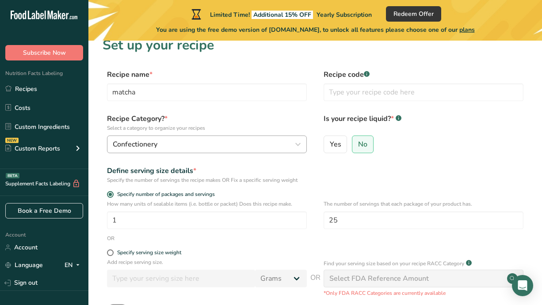 The height and width of the screenshot is (305, 542). What do you see at coordinates (423, 92) in the screenshot?
I see `input: Type your recipe code here` at bounding box center [423, 92].